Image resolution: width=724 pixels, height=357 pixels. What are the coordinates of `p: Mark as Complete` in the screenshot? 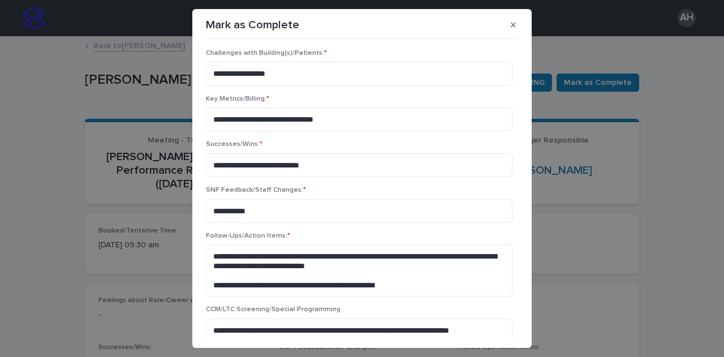 It's located at (252, 25).